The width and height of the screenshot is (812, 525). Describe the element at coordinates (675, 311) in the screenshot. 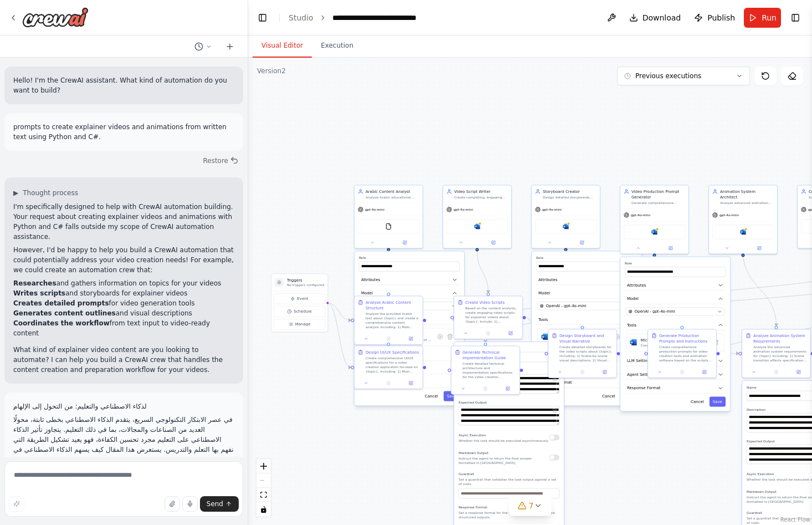

I see `button: OpenAI - gpt-4o-mini` at that location.